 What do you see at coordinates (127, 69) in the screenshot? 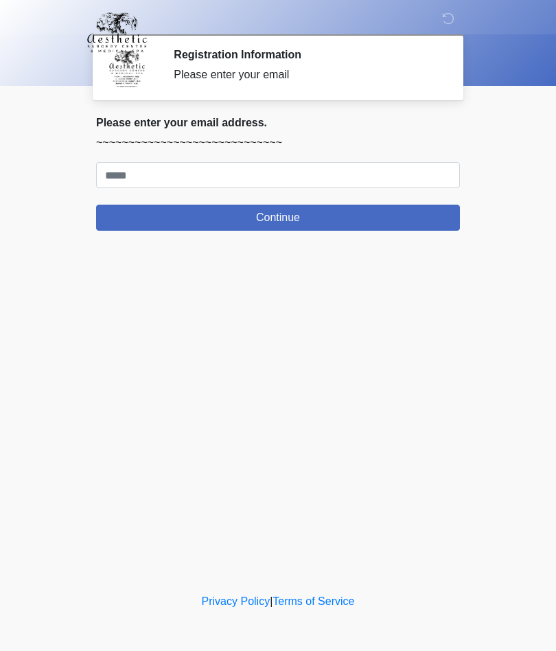
I see `img: Agent Avatar` at bounding box center [127, 69].